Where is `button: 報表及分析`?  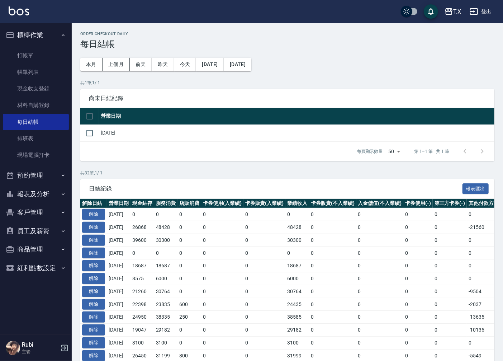
button: 報表及分析 is located at coordinates (36, 194).